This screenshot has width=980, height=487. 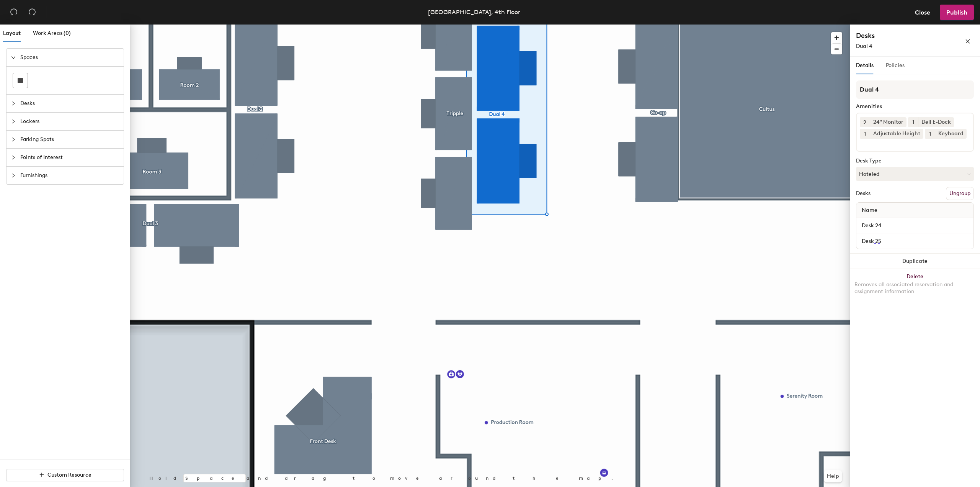 I want to click on button: DeleteRemoves all associated reservation and assignment information, so click(x=915, y=286).